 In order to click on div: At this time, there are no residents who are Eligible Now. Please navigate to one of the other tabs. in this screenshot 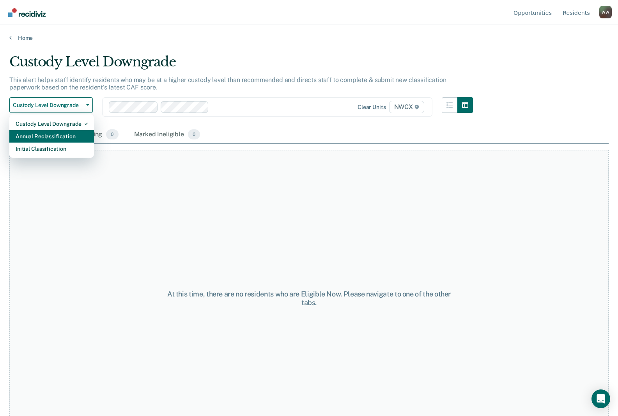, I will do `click(309, 298)`.